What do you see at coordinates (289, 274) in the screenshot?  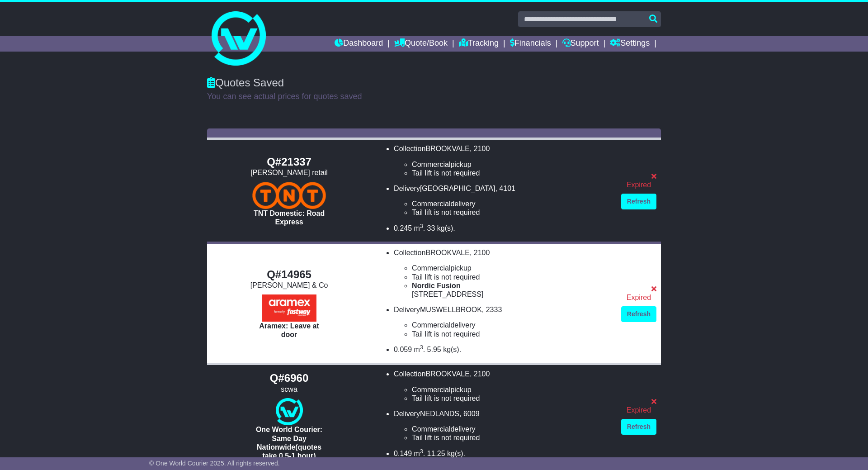 I see `div: Q#14965` at bounding box center [289, 274].